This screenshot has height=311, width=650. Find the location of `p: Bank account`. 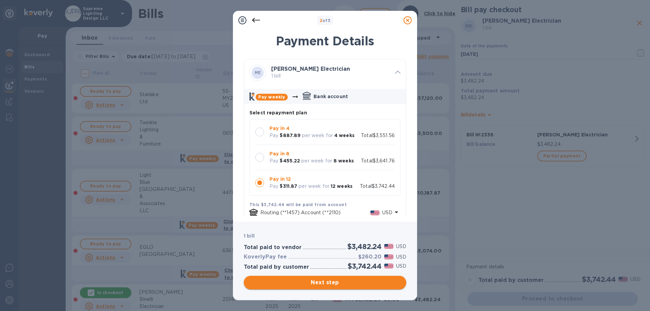

p: Bank account is located at coordinates (331, 97).